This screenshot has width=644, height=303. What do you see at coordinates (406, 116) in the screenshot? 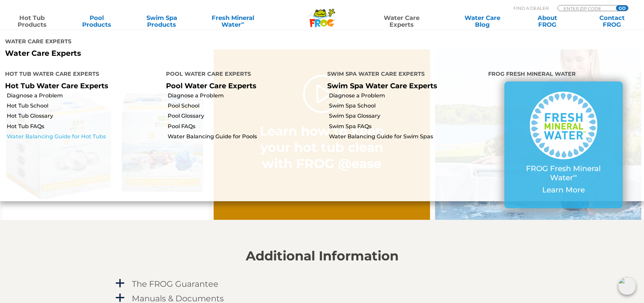
I see `a: Swim Spa Glossary` at bounding box center [406, 116].